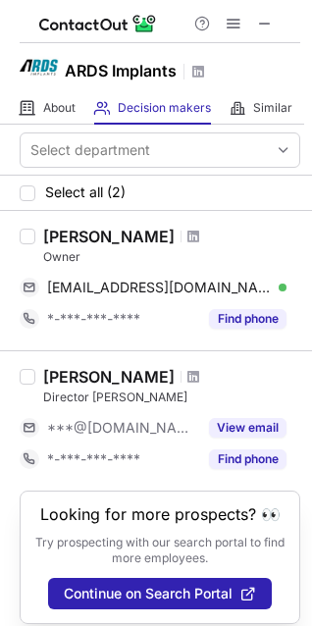 Image resolution: width=312 pixels, height=626 pixels. I want to click on header: Looking for more prospects? 👀, so click(160, 514).